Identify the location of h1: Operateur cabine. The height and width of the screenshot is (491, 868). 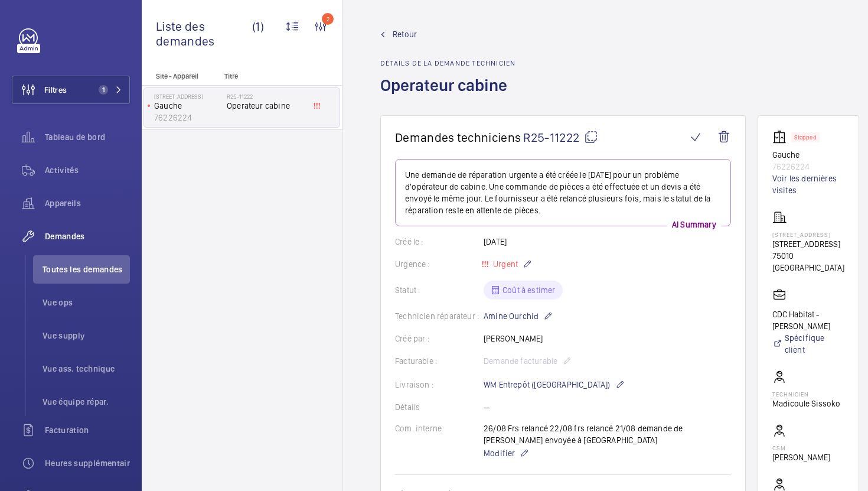
(448, 95).